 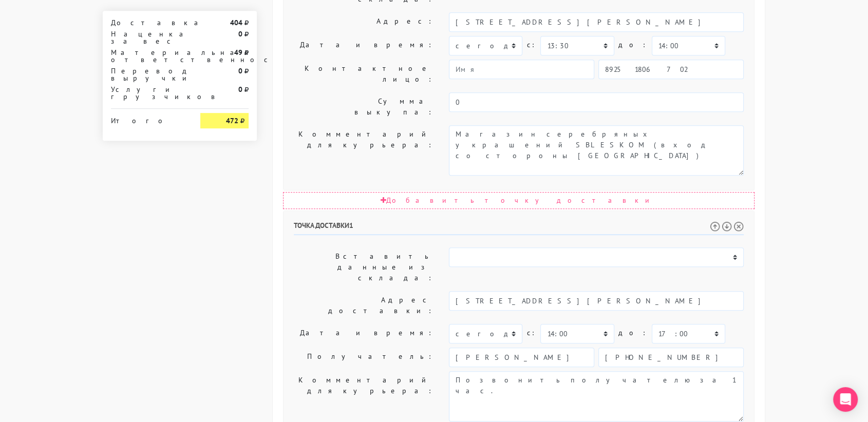 I want to click on div: Наценка за вес, so click(x=148, y=38).